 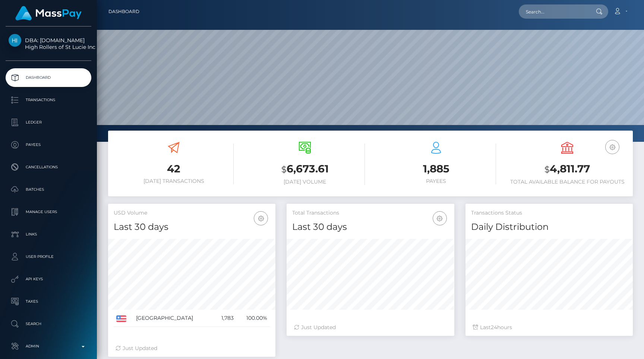 I want to click on h3: 42, so click(x=174, y=168).